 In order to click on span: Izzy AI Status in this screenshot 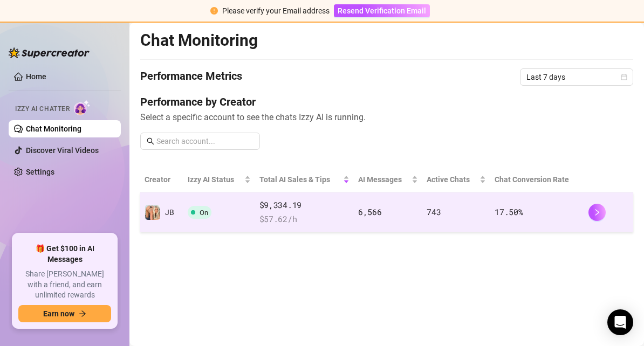, I will do `click(215, 180)`.